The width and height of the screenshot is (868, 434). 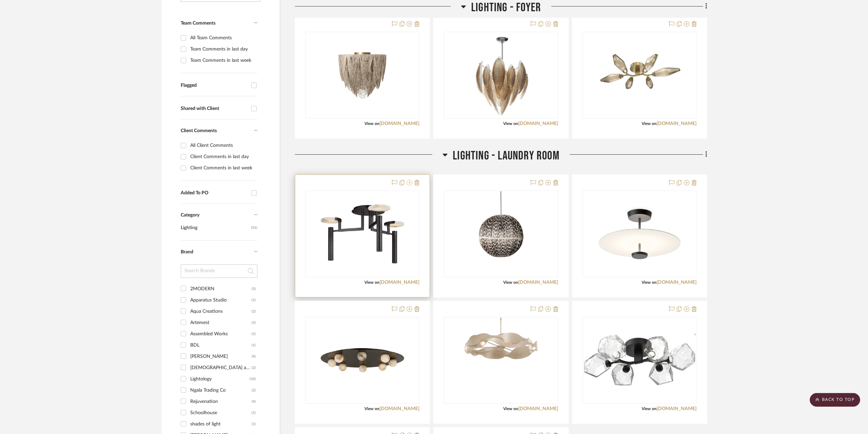 What do you see at coordinates (221, 322) in the screenshot?
I see `div: Artemest` at bounding box center [221, 322].